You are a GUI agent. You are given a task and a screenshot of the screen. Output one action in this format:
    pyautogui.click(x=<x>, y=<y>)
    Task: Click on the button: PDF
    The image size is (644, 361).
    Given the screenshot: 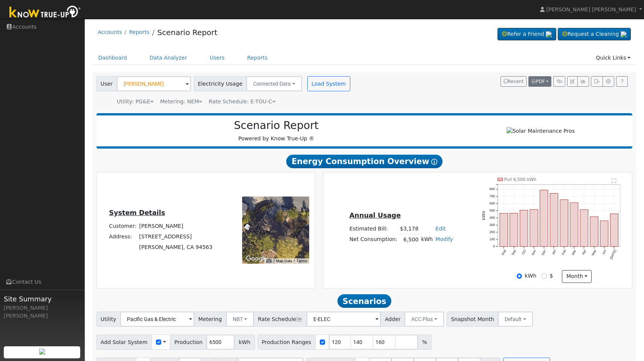 What is the action you would take?
    pyautogui.click(x=540, y=82)
    